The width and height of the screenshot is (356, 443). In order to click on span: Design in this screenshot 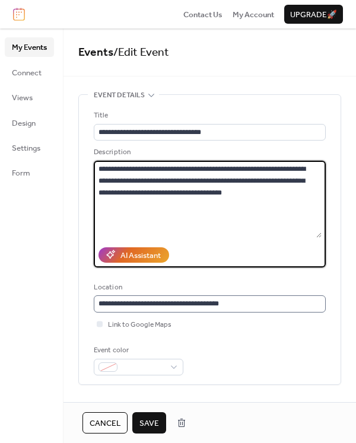, I will do `click(24, 123)`.